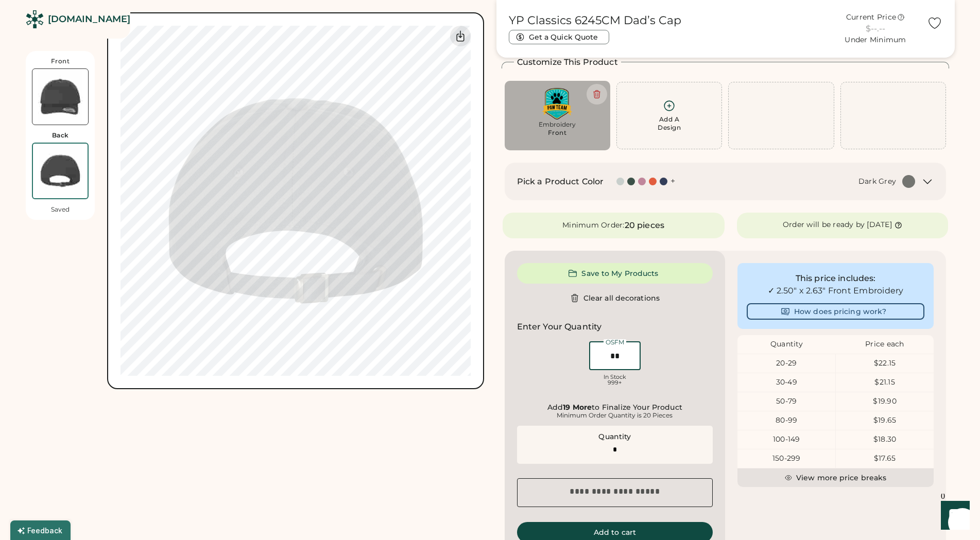 The height and width of the screenshot is (540, 980). I want to click on button: Get a Quick Quote, so click(558, 37).